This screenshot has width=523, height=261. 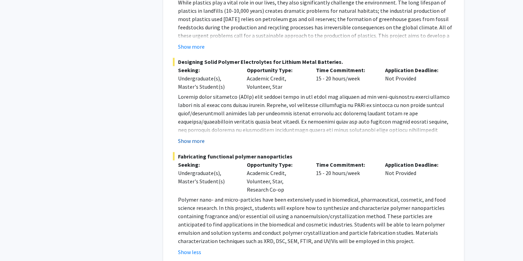 What do you see at coordinates (314, 156) in the screenshot?
I see `span: Fabricating functional polymer nanoparticles` at bounding box center [314, 156].